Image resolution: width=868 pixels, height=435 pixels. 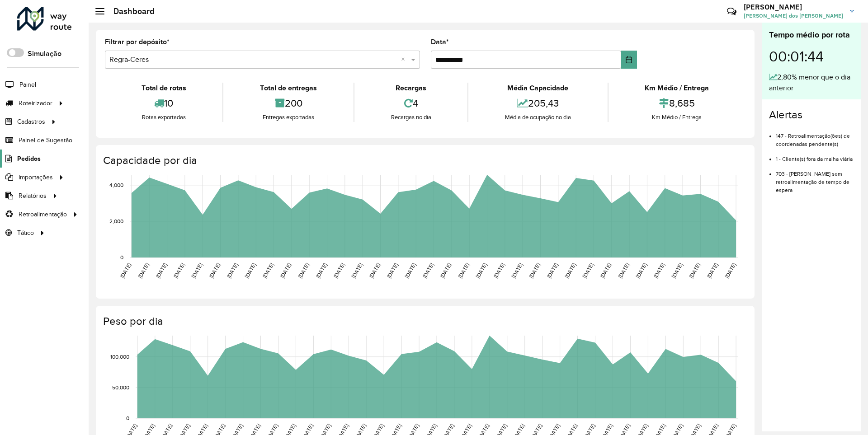 I want to click on h2: Dashboard, so click(x=129, y=12).